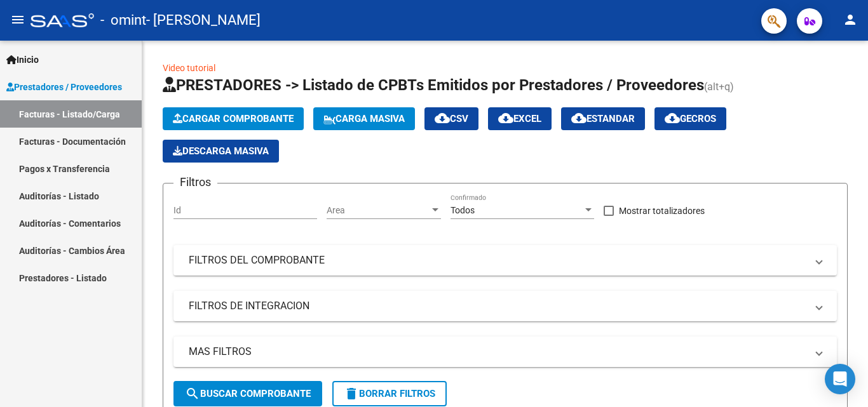 The image size is (868, 407). I want to click on button: Estandar, so click(603, 119).